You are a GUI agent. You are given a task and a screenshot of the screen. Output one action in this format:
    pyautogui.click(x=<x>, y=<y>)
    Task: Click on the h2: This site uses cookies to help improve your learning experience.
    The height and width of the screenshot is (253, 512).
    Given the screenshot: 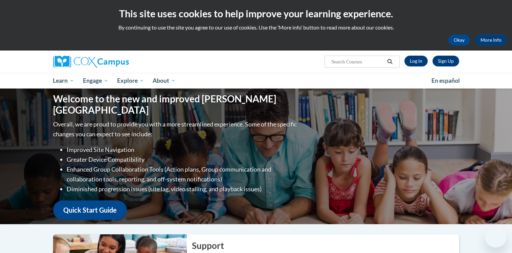 What is the action you would take?
    pyautogui.click(x=256, y=14)
    